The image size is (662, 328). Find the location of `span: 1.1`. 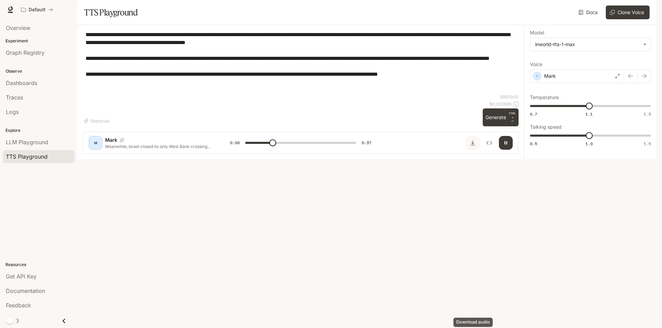

span: 1.1 is located at coordinates (589, 114).